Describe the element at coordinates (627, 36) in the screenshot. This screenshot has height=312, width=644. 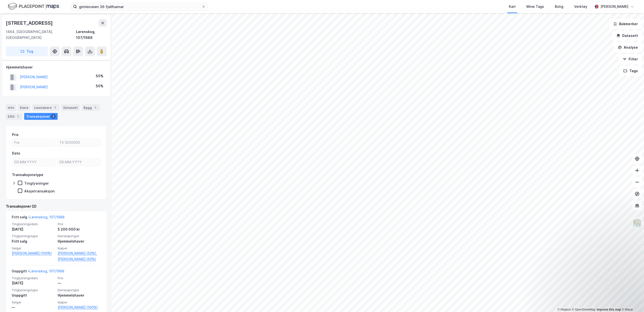
I see `button: Datasett` at that location.